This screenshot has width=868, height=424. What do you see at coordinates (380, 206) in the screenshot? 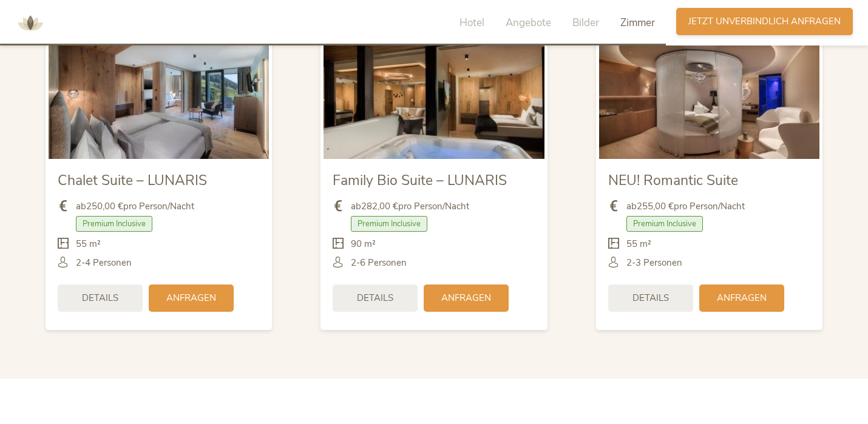
I see `b: 282,00 €` at bounding box center [380, 206].